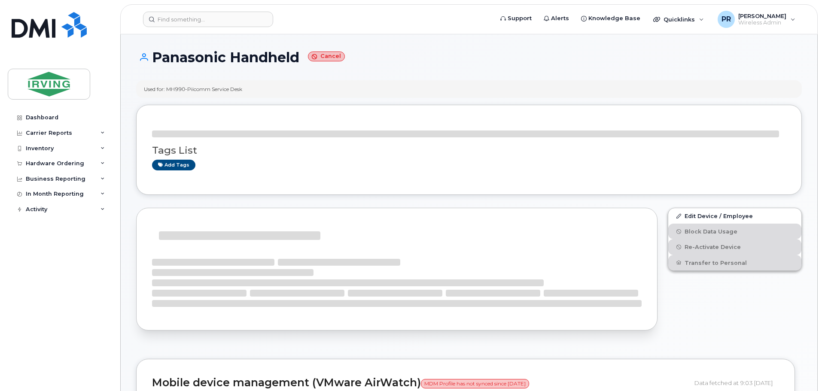 The image size is (822, 391). Describe the element at coordinates (327, 56) in the screenshot. I see `small: Cancel` at that location.